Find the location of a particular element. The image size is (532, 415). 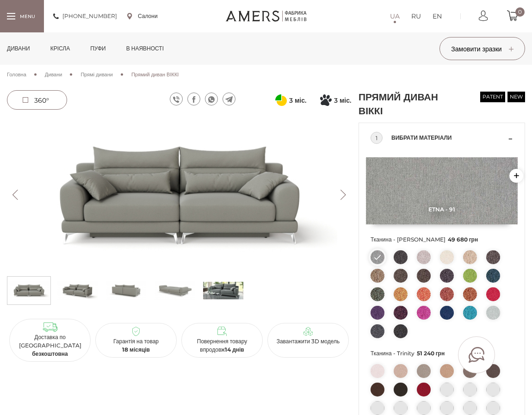

p: Завантажити 3D модель is located at coordinates (308, 342).